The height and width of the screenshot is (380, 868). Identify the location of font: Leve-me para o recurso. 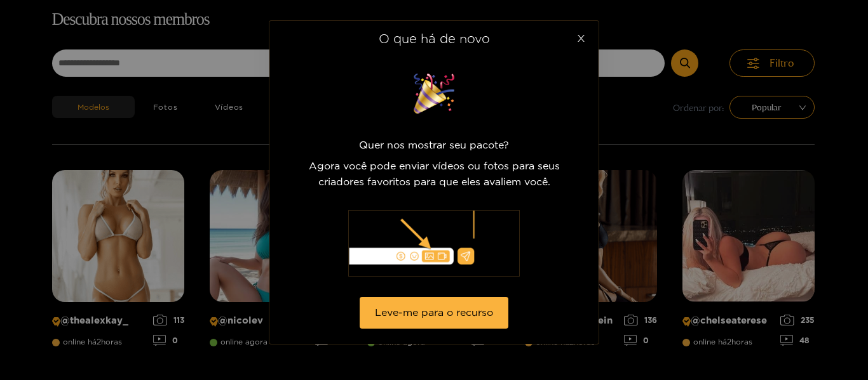
(434, 312).